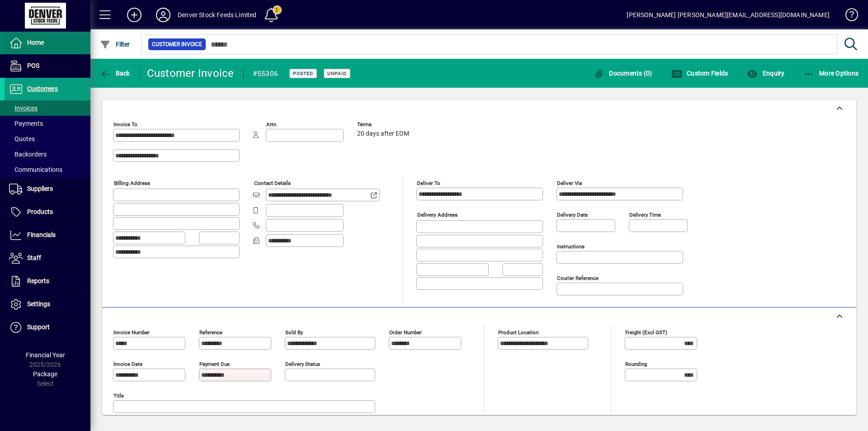 The image size is (868, 431). What do you see at coordinates (384, 124) in the screenshot?
I see `span: Terms` at bounding box center [384, 124].